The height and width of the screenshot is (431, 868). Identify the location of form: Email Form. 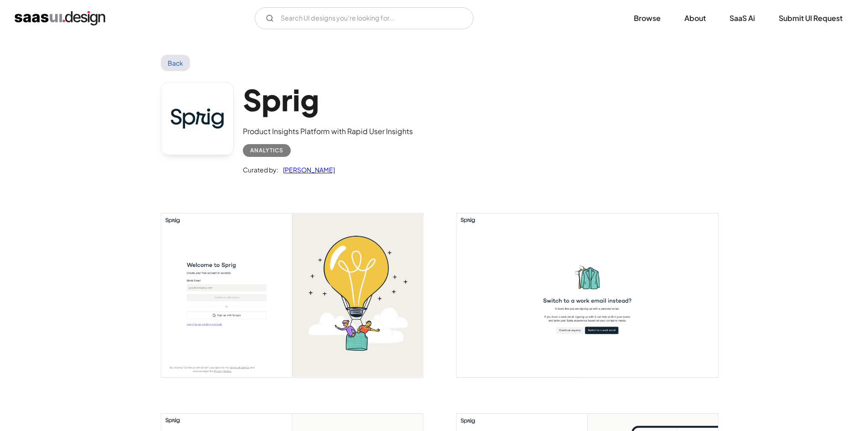
(364, 18).